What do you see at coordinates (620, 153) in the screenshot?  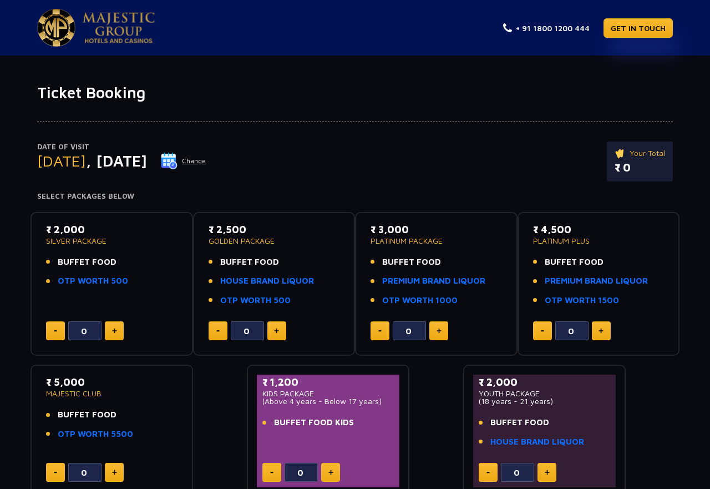 I see `img: ticket` at bounding box center [620, 153].